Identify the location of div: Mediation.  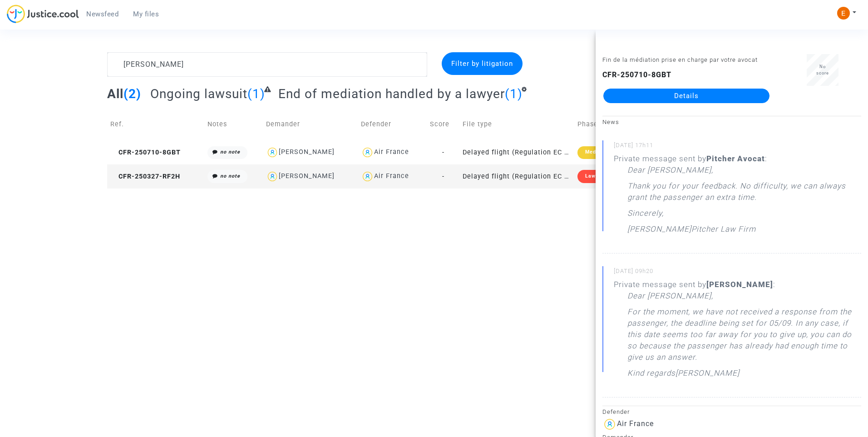
(598, 153).